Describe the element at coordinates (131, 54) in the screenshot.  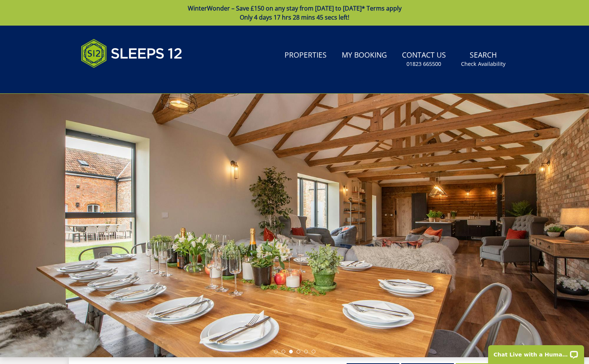
I see `img: Sleeps 12` at that location.